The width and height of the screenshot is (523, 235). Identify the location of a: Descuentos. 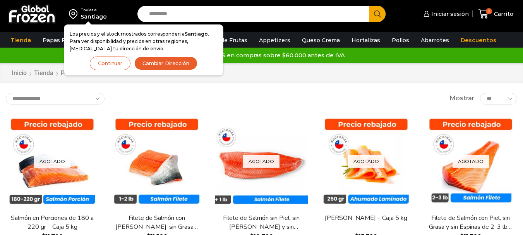
(478, 40).